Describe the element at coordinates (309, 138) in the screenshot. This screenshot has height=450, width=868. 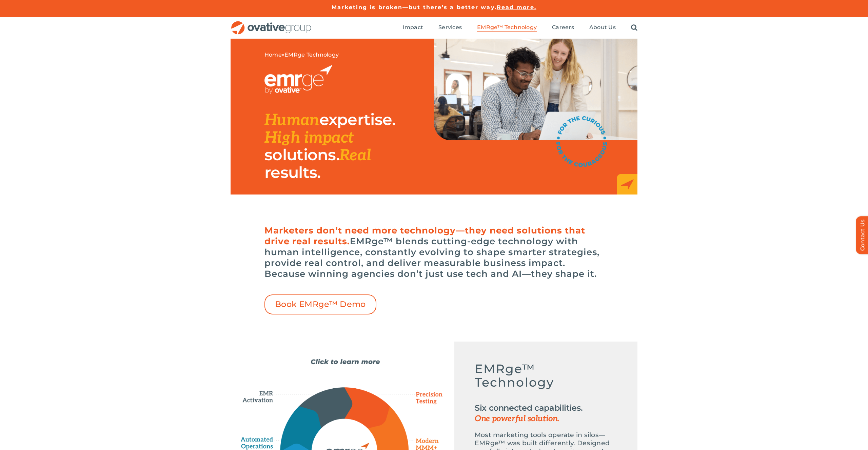
I see `span: High impact` at that location.